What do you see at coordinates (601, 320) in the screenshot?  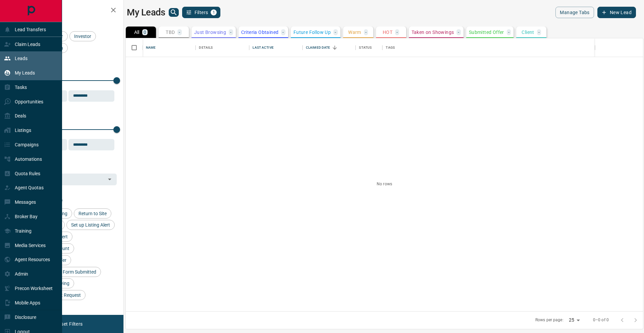 I see `p: 0–0 of 0` at bounding box center [601, 320].